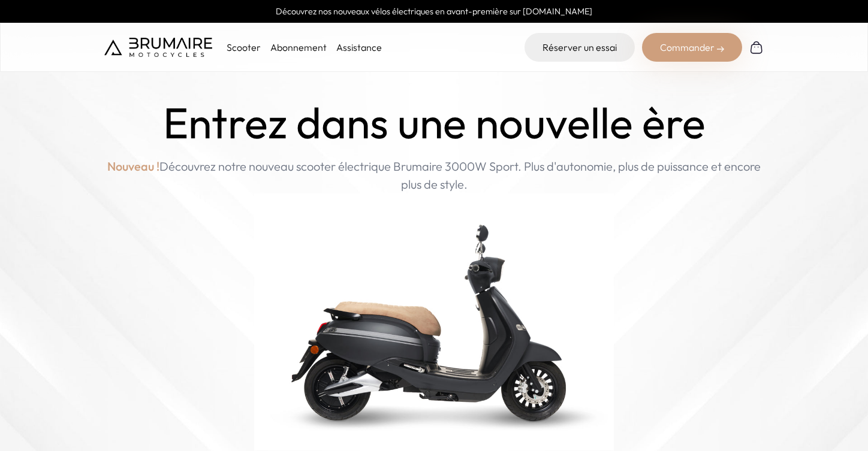 Image resolution: width=868 pixels, height=451 pixels. What do you see at coordinates (756, 47) in the screenshot?
I see `img: Panier` at bounding box center [756, 47].